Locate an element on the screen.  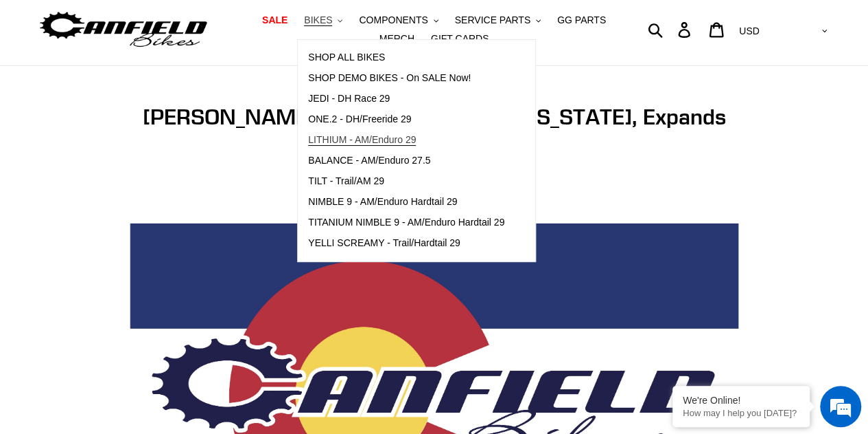
span: TILT - Trail/AM 29 is located at coordinates (346, 181).